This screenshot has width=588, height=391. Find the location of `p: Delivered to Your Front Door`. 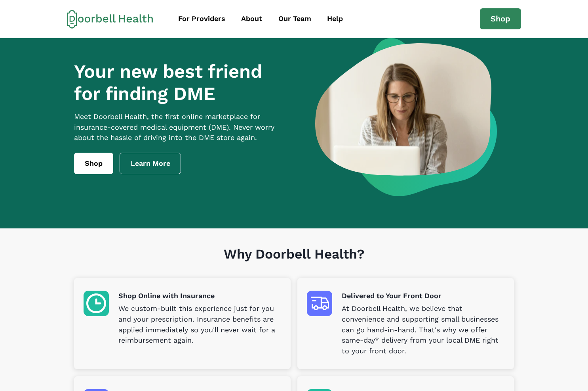

p: Delivered to Your Front Door is located at coordinates (423, 296).